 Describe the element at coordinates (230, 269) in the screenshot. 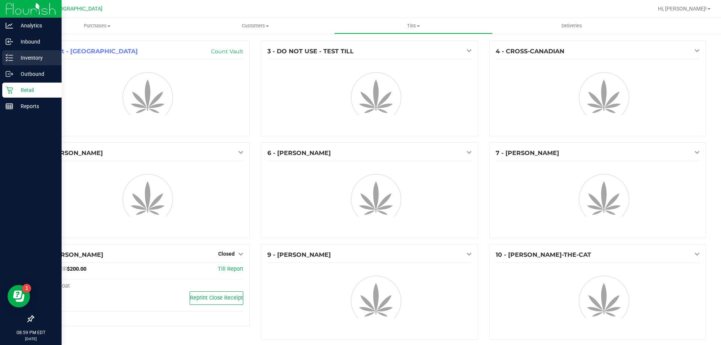

I see `a: Till Report` at that location.